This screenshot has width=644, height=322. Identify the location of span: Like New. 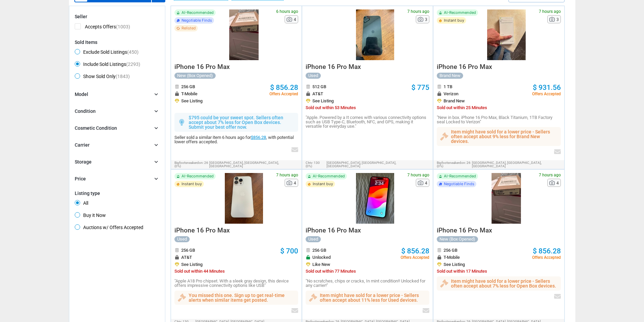
(321, 264).